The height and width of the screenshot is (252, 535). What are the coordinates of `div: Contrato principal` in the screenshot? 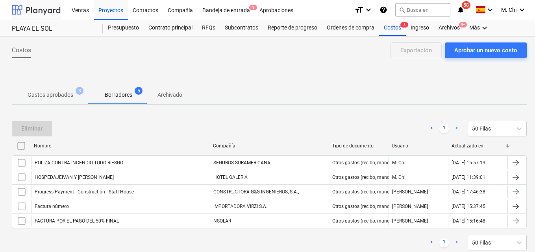 It's located at (171, 28).